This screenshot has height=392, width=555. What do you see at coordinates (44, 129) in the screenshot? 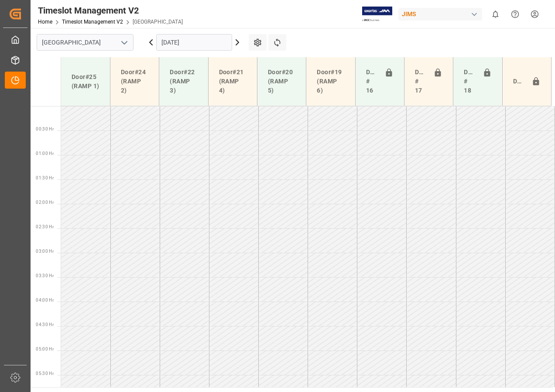
I see `span: 00:30 Hr` at bounding box center [44, 129].